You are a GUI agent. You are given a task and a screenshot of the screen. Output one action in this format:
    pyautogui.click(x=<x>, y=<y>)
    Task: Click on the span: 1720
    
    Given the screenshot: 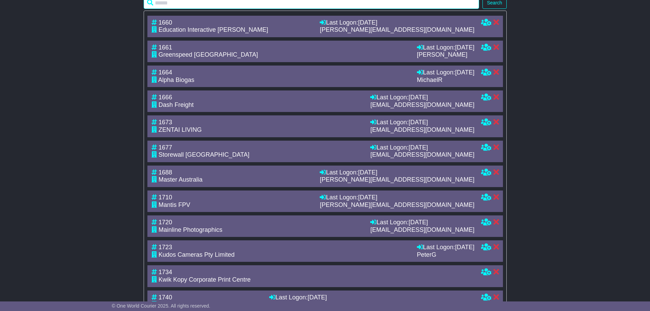 What is the action you would take?
    pyautogui.click(x=165, y=222)
    